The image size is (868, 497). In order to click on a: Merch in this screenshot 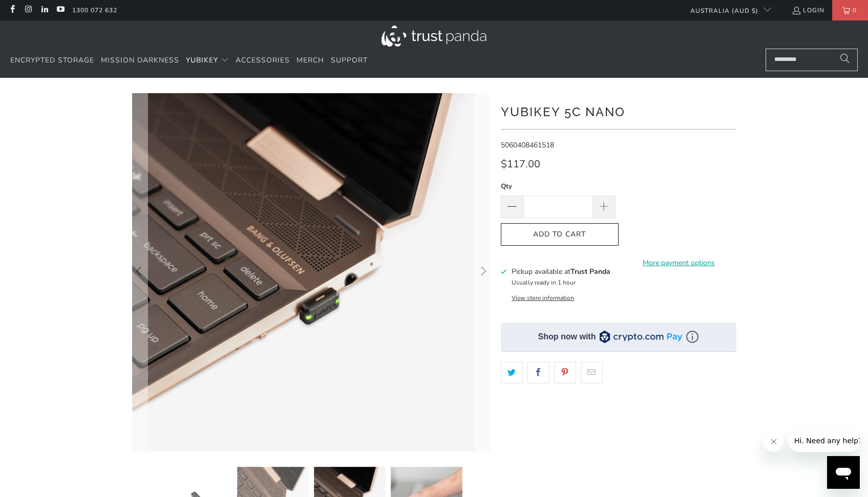, I will do `click(310, 60)`.